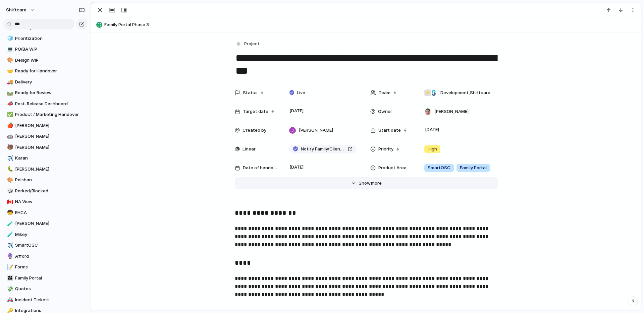 The image size is (644, 313). What do you see at coordinates (439, 167) in the screenshot?
I see `span: SmartOSC` at bounding box center [439, 167].